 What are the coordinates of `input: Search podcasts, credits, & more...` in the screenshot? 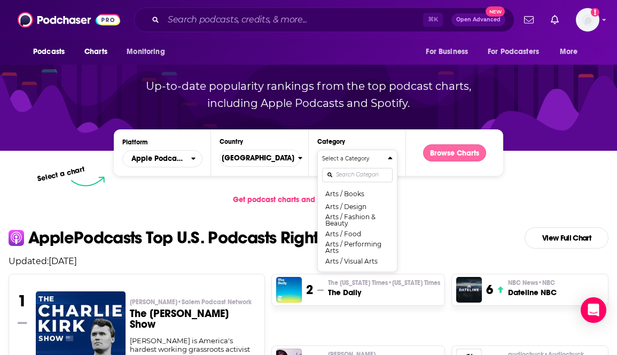 It's located at (293, 20).